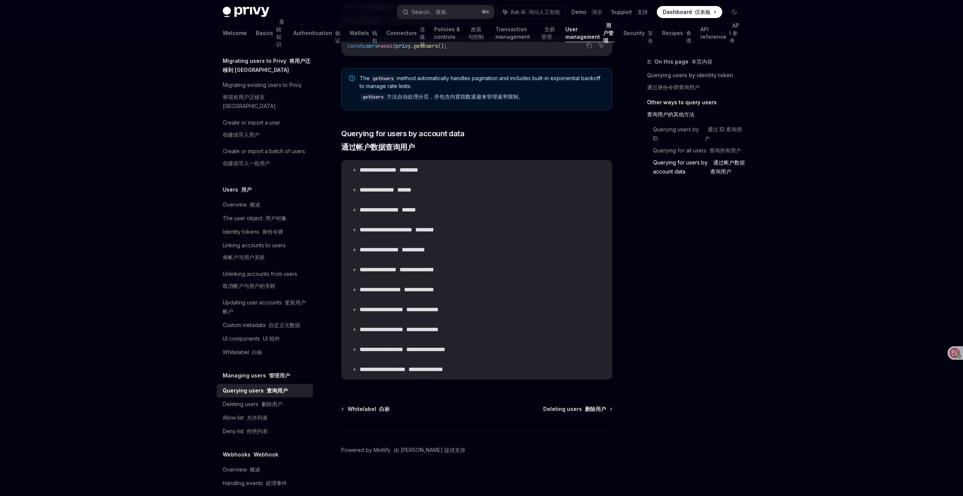  What do you see at coordinates (253, 232) in the screenshot?
I see `div: Identity tokens` at bounding box center [253, 232].